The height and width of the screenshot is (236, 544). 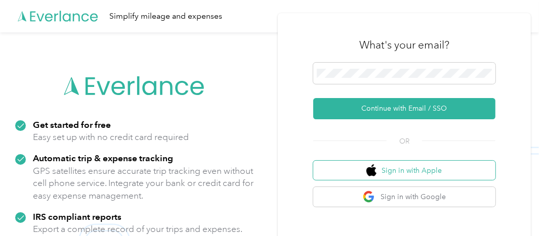 What do you see at coordinates (165, 16) in the screenshot?
I see `div: Simplify mileage and expenses` at bounding box center [165, 16].